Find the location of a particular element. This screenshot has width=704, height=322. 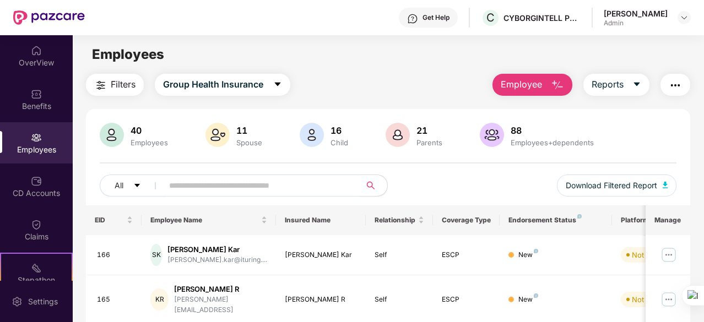

div: Endorsement Status is located at coordinates (555, 220).